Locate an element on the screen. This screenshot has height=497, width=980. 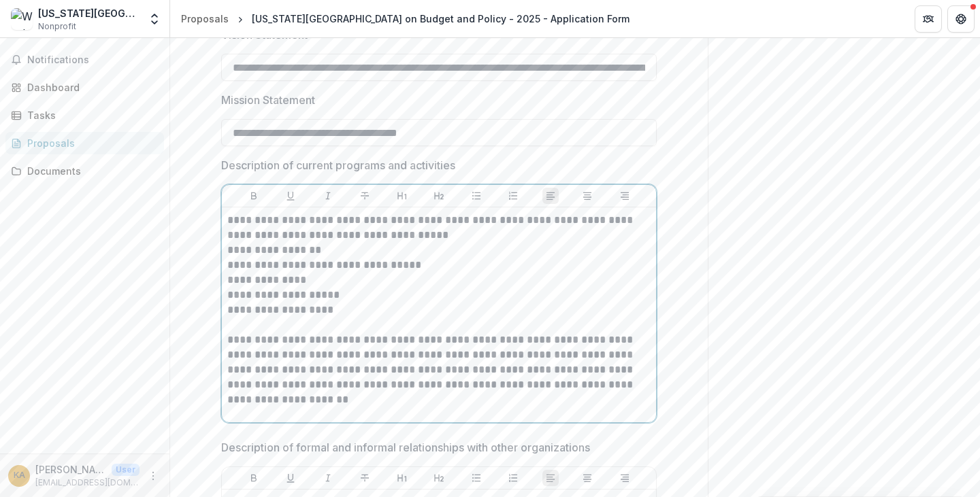
button: Partners is located at coordinates (928, 19).